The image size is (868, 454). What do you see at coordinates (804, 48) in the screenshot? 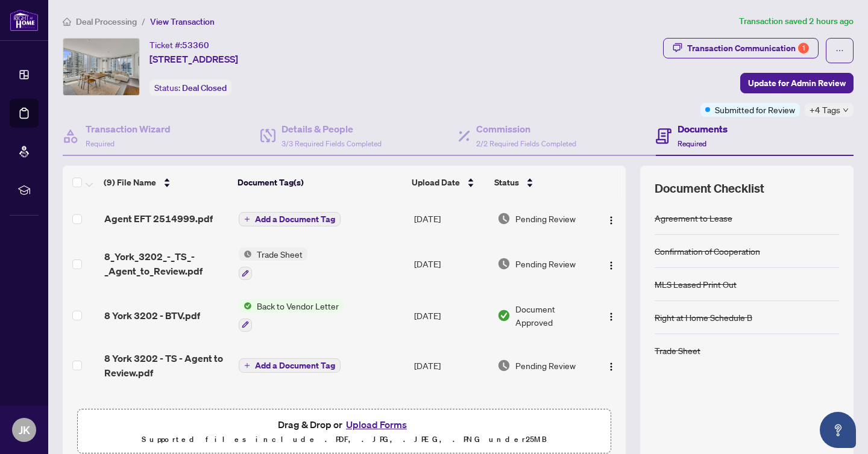
I see `div: 1` at bounding box center [804, 48].